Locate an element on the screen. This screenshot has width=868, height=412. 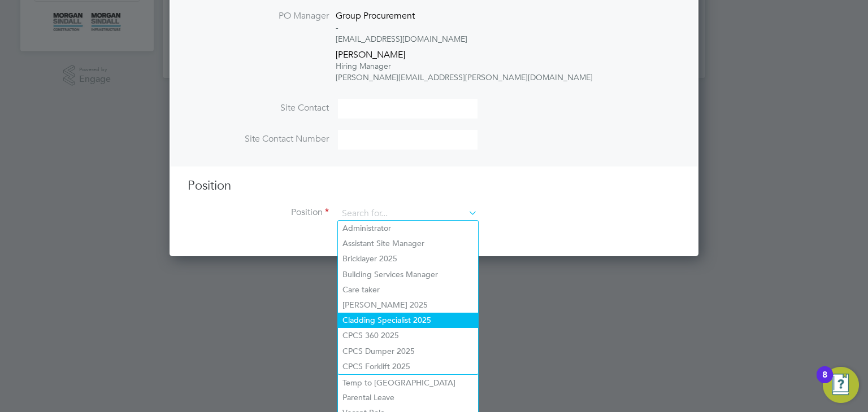
li: Cladding Specialist 2025 is located at coordinates (408, 320).